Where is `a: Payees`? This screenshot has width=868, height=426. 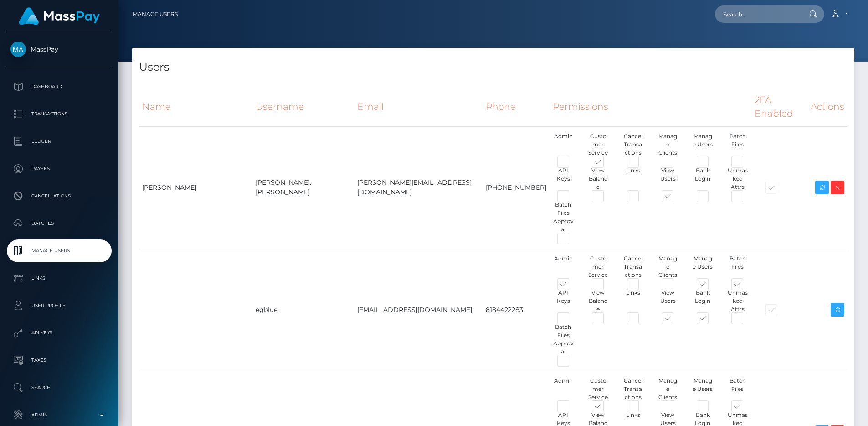
a: Payees is located at coordinates (59, 169).